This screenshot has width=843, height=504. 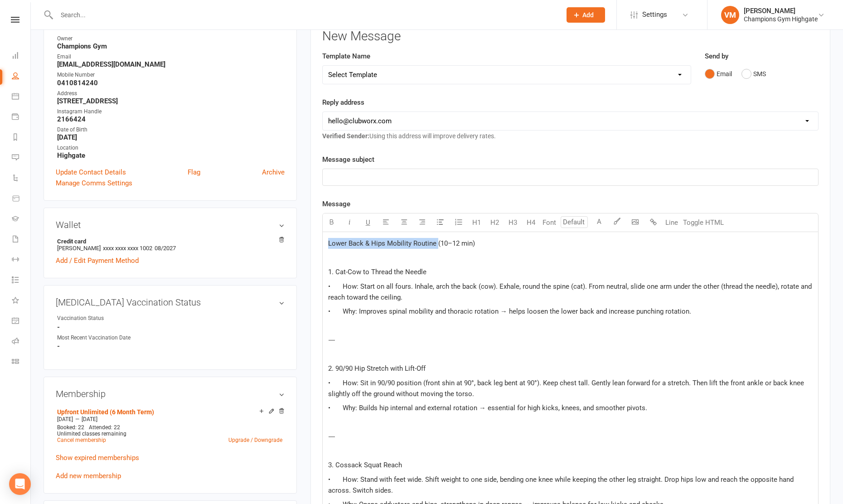 I want to click on a: Payments, so click(x=21, y=117).